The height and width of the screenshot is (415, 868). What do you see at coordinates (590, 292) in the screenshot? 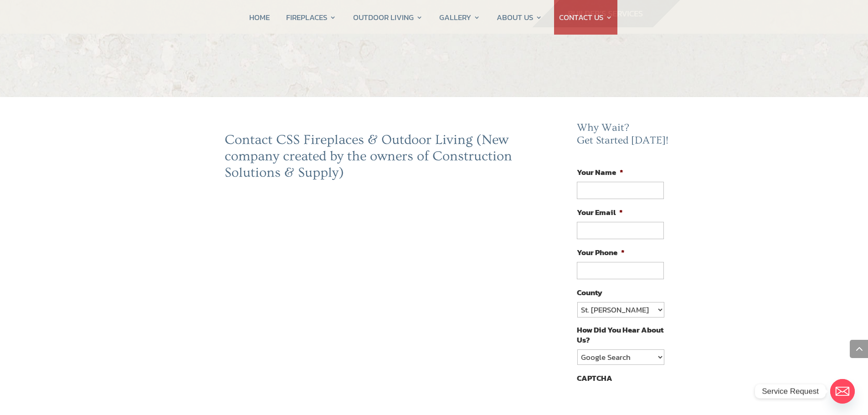
I see `label: County` at bounding box center [590, 292].